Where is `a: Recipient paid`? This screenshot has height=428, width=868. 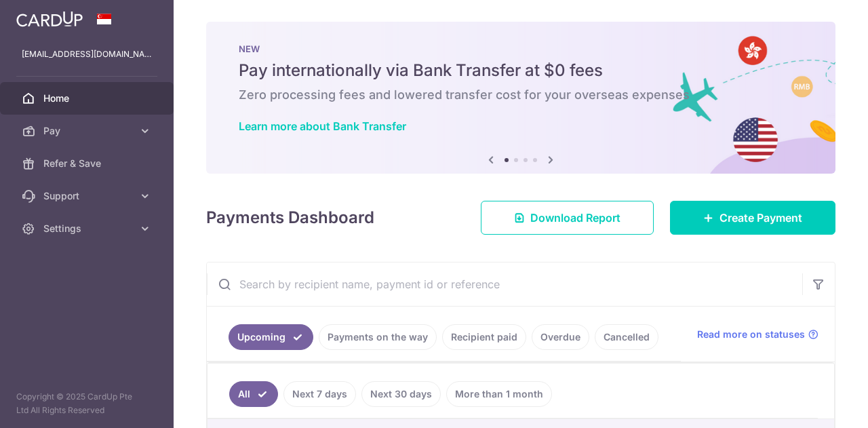 a: Recipient paid is located at coordinates (484, 337).